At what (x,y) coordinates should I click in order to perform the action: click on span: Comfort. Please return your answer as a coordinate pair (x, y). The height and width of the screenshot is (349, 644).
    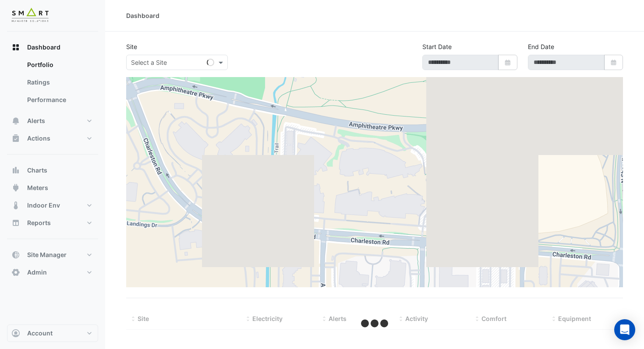
    Looking at the image, I should click on (494, 319).